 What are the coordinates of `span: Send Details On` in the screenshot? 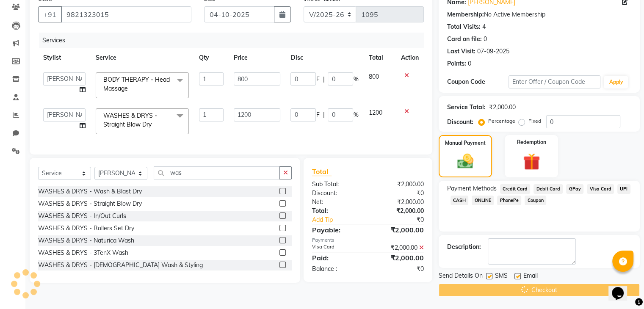 It's located at (461, 276).